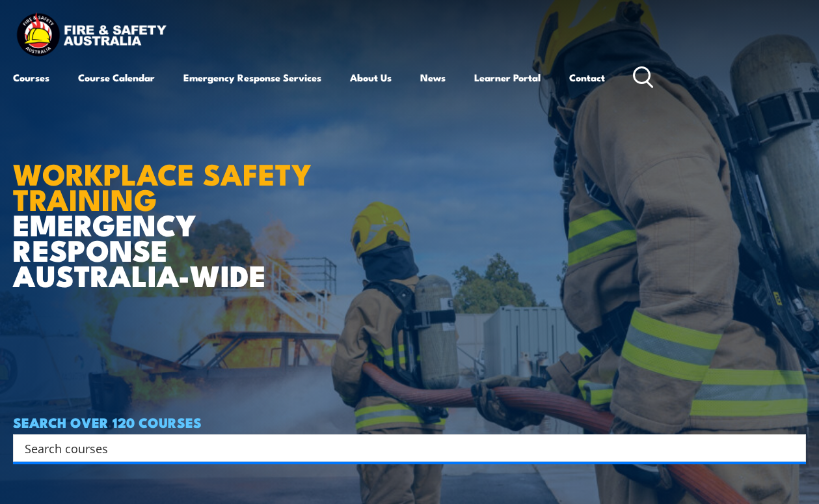 The image size is (819, 504). What do you see at coordinates (508, 77) in the screenshot?
I see `a: Learner Portal` at bounding box center [508, 77].